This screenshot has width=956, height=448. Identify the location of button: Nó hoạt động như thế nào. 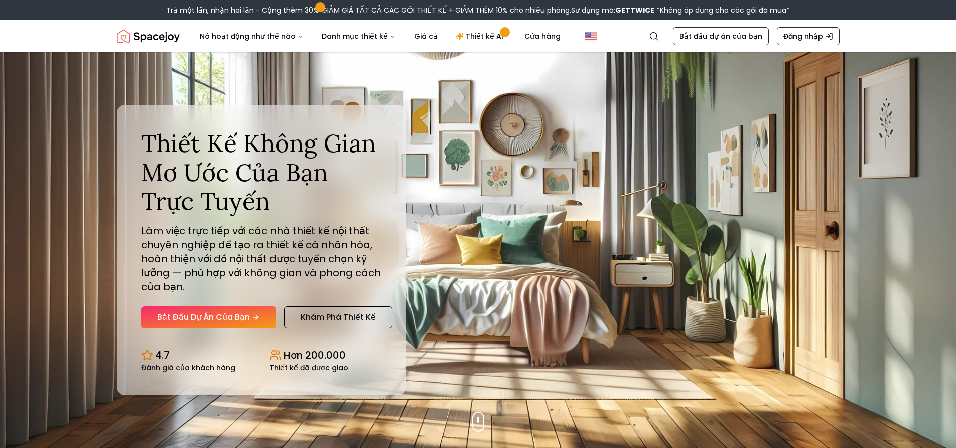
(252, 36).